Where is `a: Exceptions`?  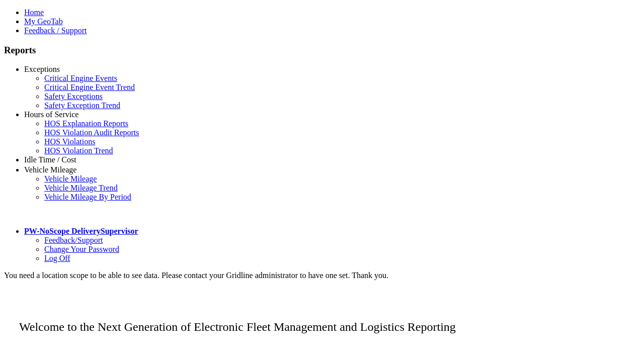
a: Exceptions is located at coordinates (42, 69).